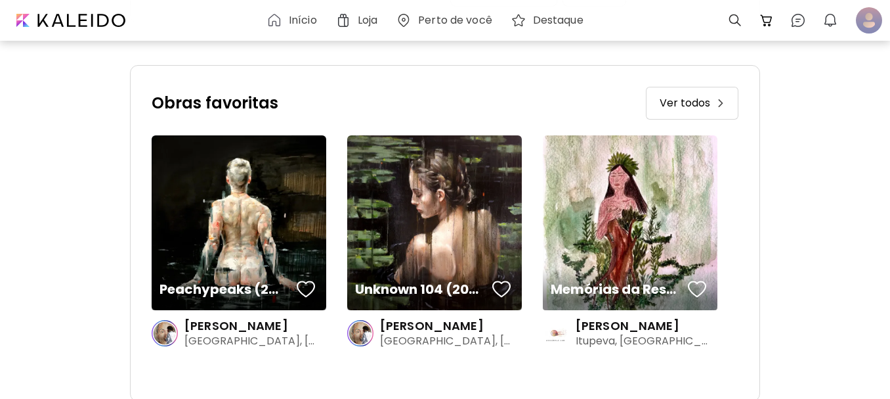  Describe the element at coordinates (558, 20) in the screenshot. I see `h6: Destaque` at that location.